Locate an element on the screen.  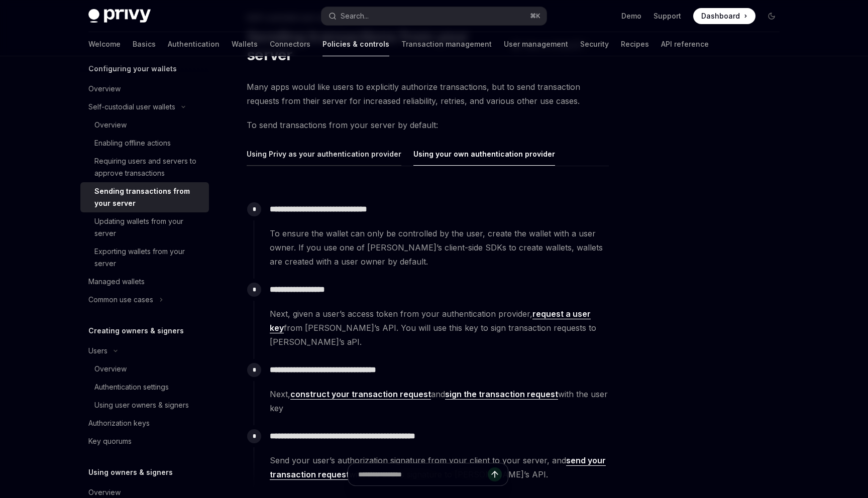
span: Many apps would like users to explicitly authorize transactions, but to send transaction requests... is located at coordinates (428, 94).